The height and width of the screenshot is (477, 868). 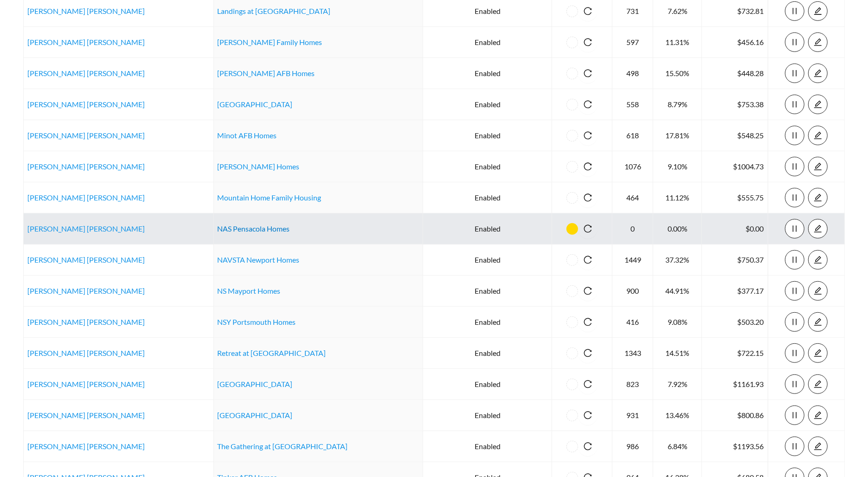 I want to click on td: 15.50%, so click(x=678, y=73).